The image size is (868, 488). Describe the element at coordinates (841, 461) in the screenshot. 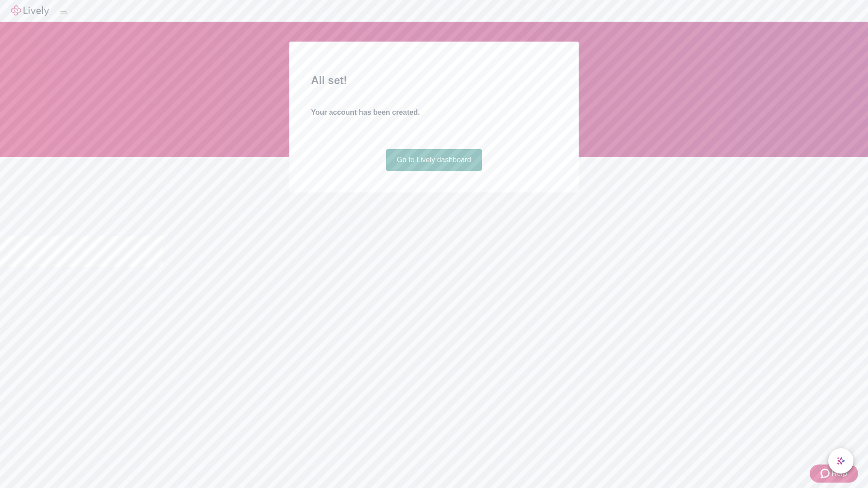

I see `button: chat` at that location.